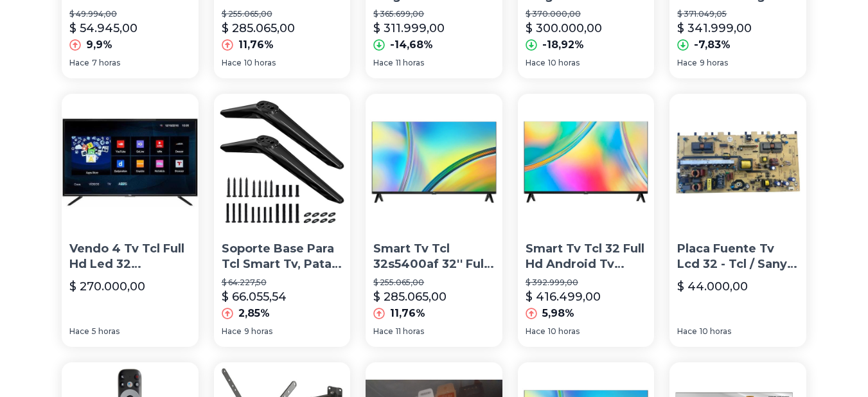 This screenshot has height=397, width=868. I want to click on img: Placa Fuente Tv Lcd 32 - Tcl / Sanyo / Admiral / Talent, so click(738, 162).